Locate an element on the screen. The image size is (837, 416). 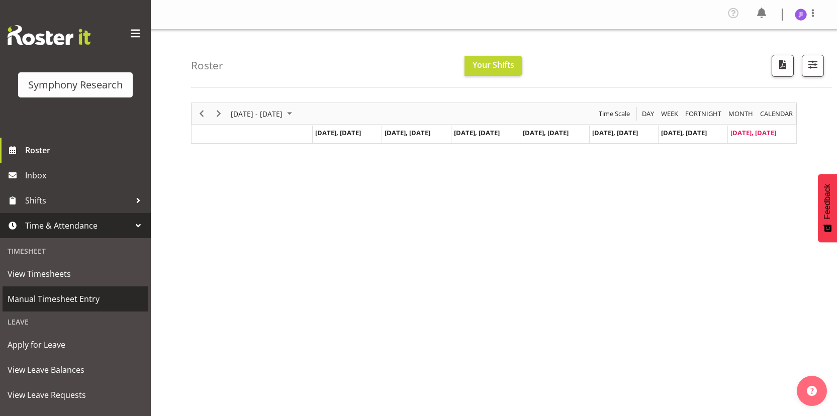
span: View Leave Requests is located at coordinates (75, 395).